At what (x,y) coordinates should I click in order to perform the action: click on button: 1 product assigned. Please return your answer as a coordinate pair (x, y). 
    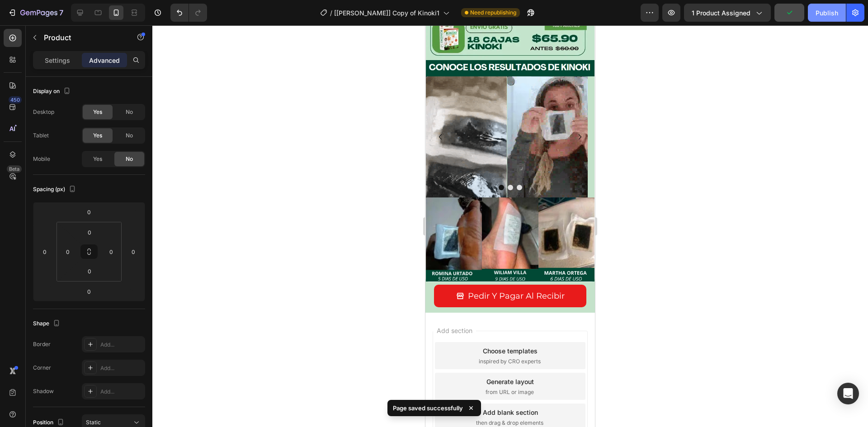
    Looking at the image, I should click on (727, 13).